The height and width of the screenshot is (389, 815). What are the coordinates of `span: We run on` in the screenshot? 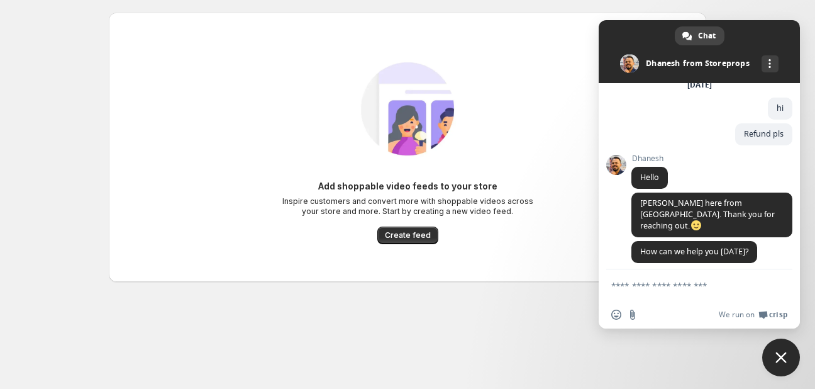 It's located at (736, 314).